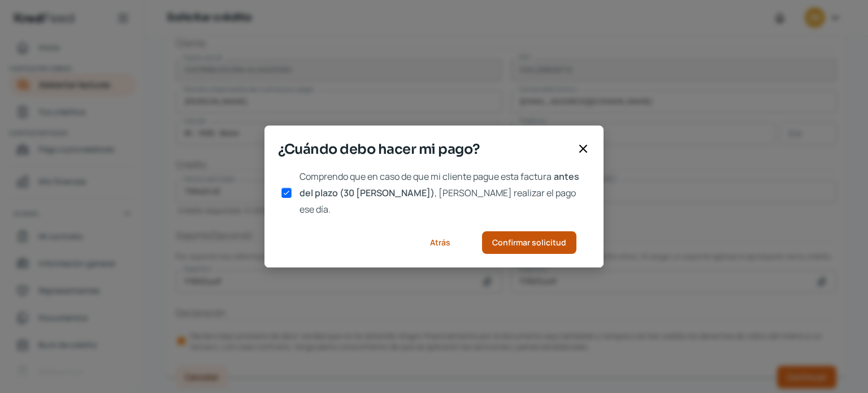  What do you see at coordinates (529, 242) in the screenshot?
I see `button: Confirmar solicitud` at bounding box center [529, 242].